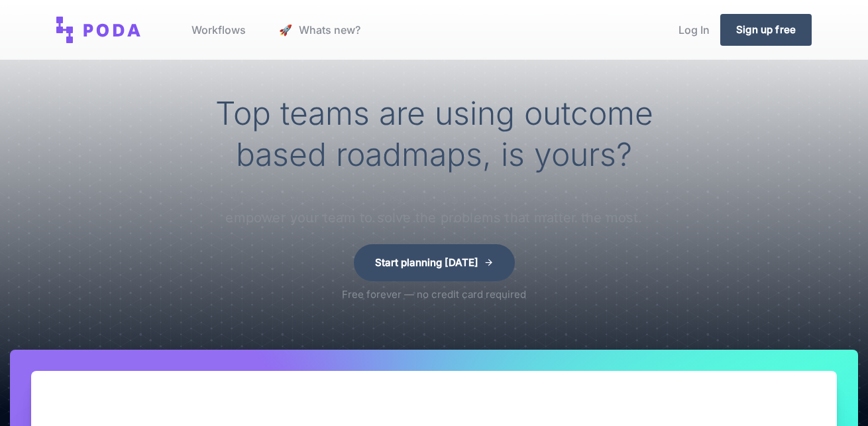 The height and width of the screenshot is (426, 868). What do you see at coordinates (99, 30) in the screenshot?
I see `img: Poda: Opportunity solution trees` at bounding box center [99, 30].